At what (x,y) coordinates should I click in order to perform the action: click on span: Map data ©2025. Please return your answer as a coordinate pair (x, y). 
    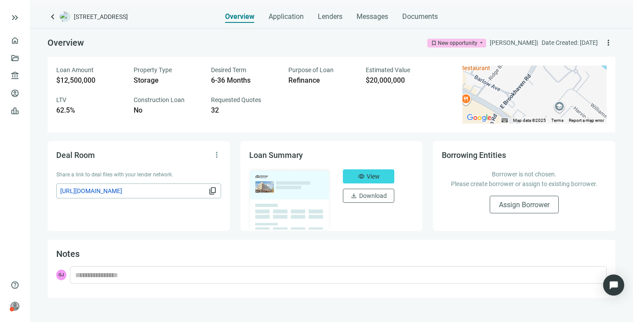
    Looking at the image, I should click on (529, 120).